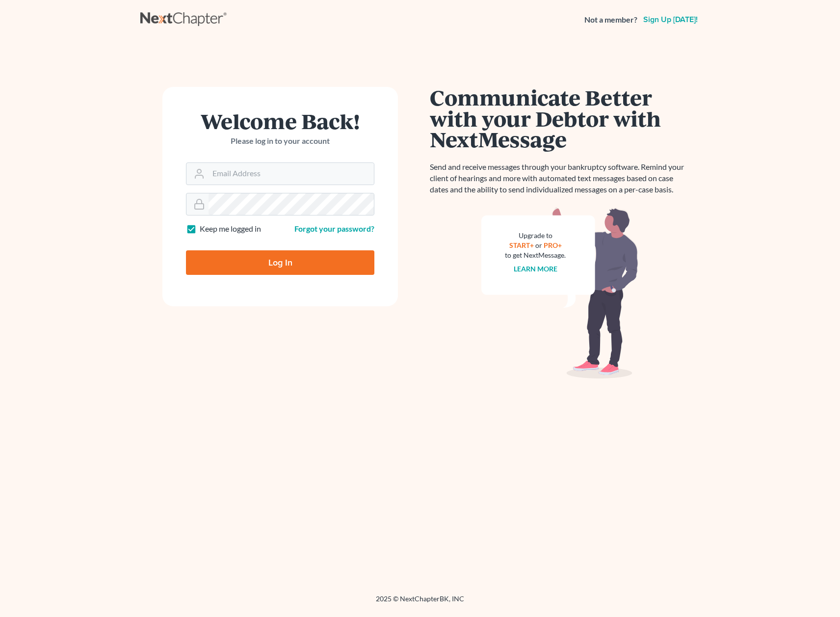 This screenshot has height=617, width=840. Describe the element at coordinates (560, 293) in the screenshot. I see `img: nextmessage_bg-59042aed3d76b12b5cd301f8e5b87938c9018125f34e5fa2b7a6b67550977c72.svg` at that location.